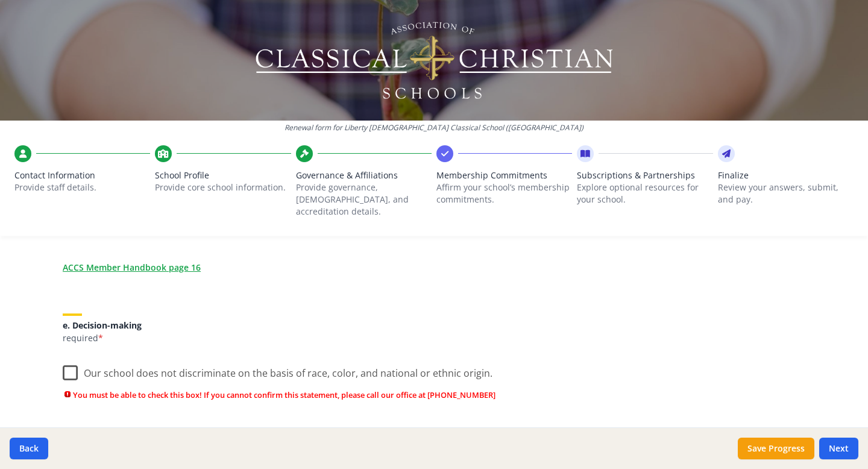  I want to click on p: Review your answers, submit, and pay., so click(785, 194).